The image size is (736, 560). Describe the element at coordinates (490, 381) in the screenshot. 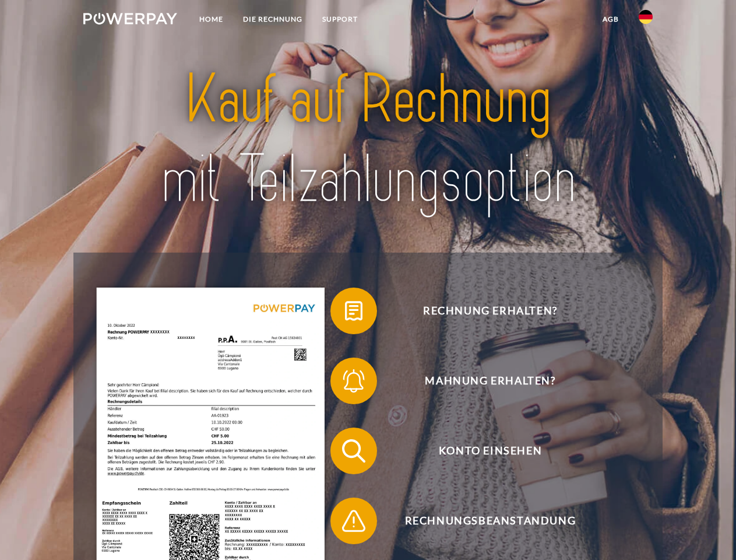

I see `span: Mahnung erhalten?` at that location.